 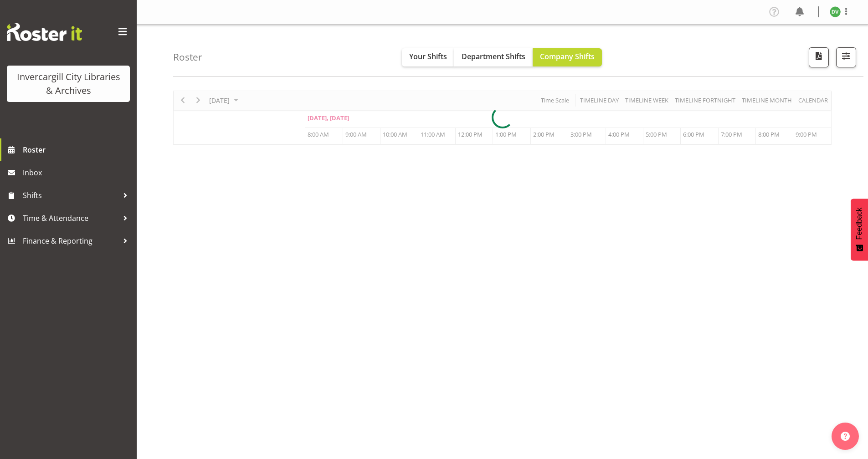 What do you see at coordinates (44, 32) in the screenshot?
I see `img: Rosterit website logo` at bounding box center [44, 32].